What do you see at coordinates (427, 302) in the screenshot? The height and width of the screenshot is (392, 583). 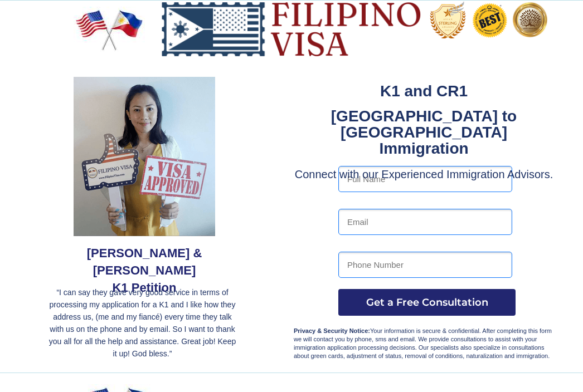 I see `span: Get a Free Consultation` at bounding box center [427, 302].